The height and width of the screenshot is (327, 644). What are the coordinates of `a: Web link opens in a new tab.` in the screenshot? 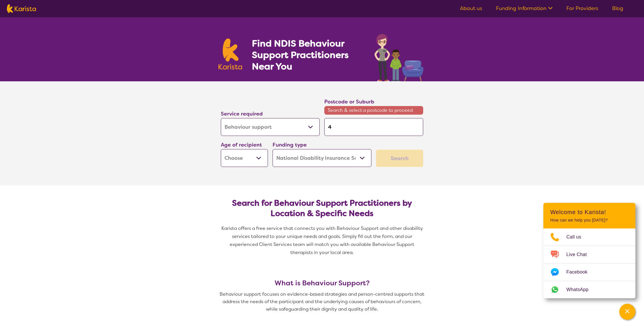 It's located at (589, 290).